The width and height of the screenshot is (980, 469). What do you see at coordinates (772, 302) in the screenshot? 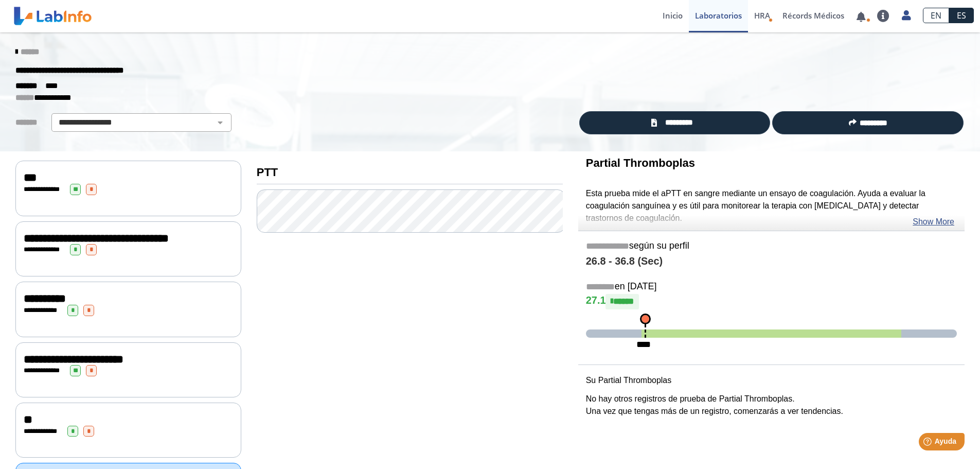
I see `h4: 27.1` at bounding box center [772, 302].